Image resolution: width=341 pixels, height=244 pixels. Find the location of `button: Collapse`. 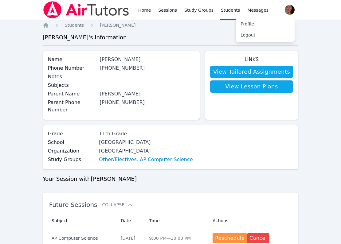

button: Collapse is located at coordinates (118, 205).